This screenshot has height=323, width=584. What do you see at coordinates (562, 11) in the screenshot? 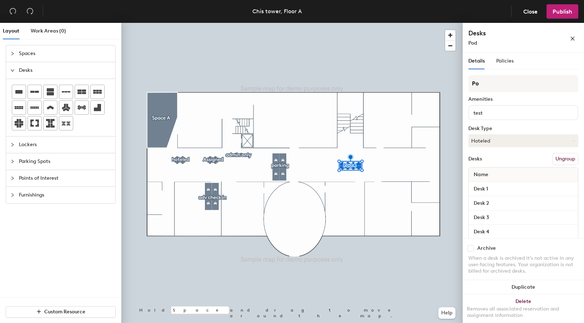
I see `span: Publish` at bounding box center [562, 11].